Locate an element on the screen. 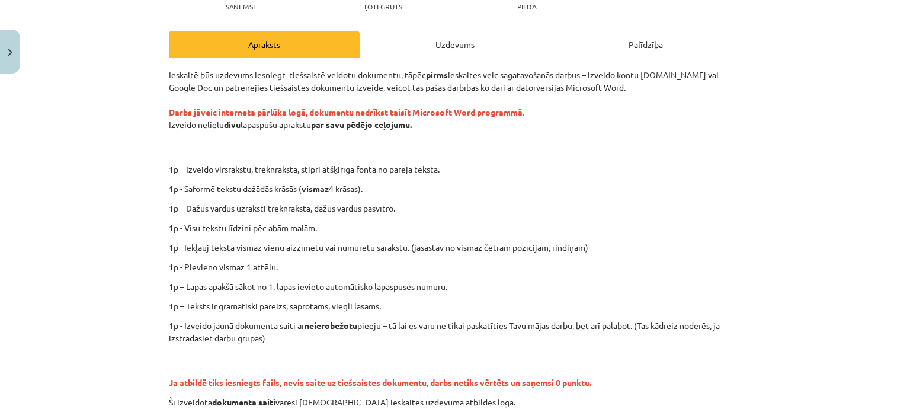  strong: par savu pēdējo ceļojumu. is located at coordinates (362, 124).